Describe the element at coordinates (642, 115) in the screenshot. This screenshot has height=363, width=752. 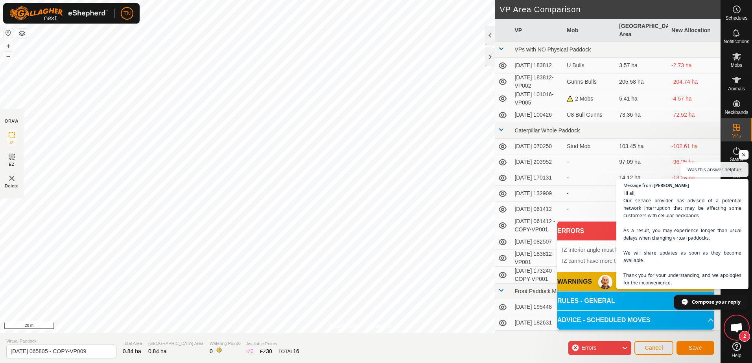
I see `td: 73.36 ha` at that location.